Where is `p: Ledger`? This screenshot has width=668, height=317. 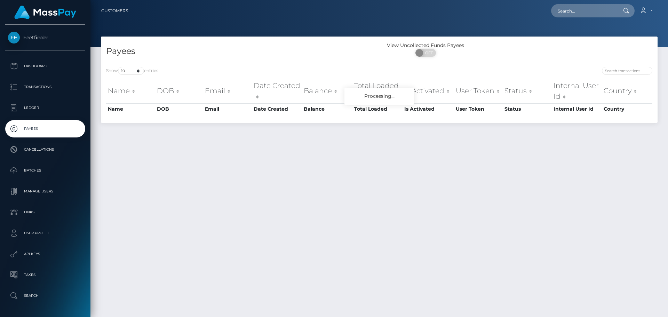 p: Ledger is located at coordinates (45, 108).